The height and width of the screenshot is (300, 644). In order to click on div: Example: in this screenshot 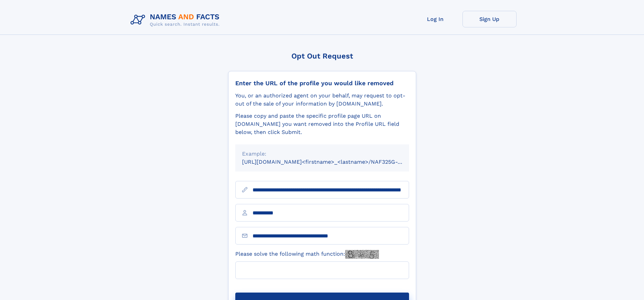, I will do `click(322, 154)`.